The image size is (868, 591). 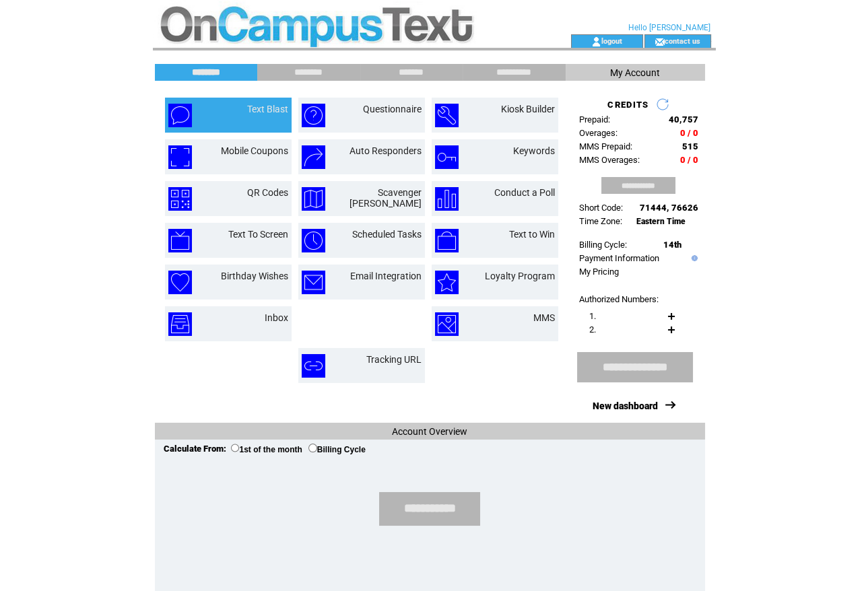 What do you see at coordinates (255, 276) in the screenshot?
I see `a: Birthday Wishes` at bounding box center [255, 276].